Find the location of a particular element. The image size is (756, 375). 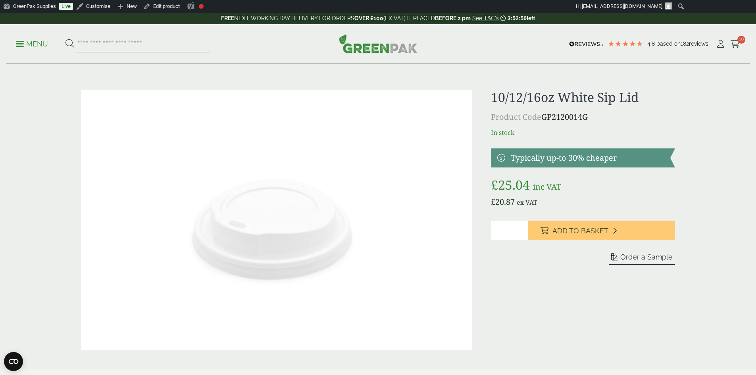

span: inc VAT is located at coordinates (547, 187).